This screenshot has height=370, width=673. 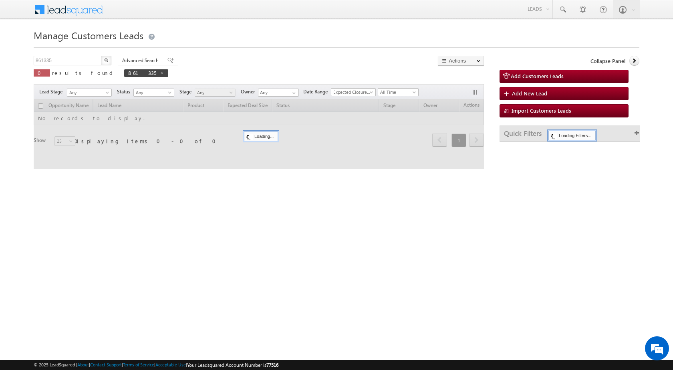 I want to click on span: Collapse Panel, so click(x=608, y=61).